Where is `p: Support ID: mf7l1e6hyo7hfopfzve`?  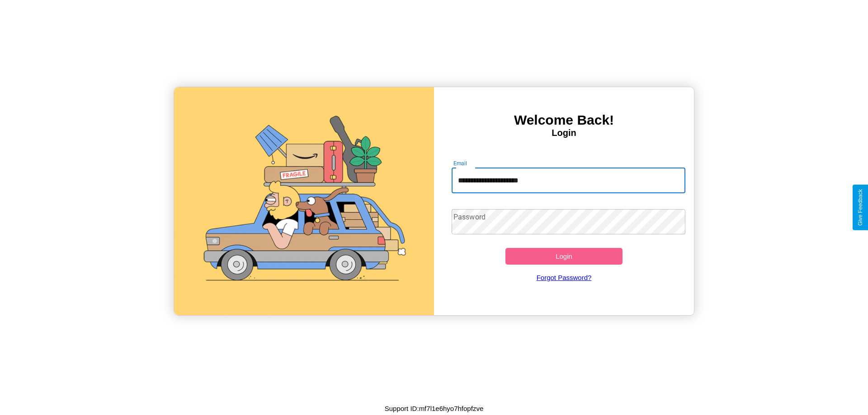
p: Support ID: mf7l1e6hyo7hfopfzve is located at coordinates (434, 408).